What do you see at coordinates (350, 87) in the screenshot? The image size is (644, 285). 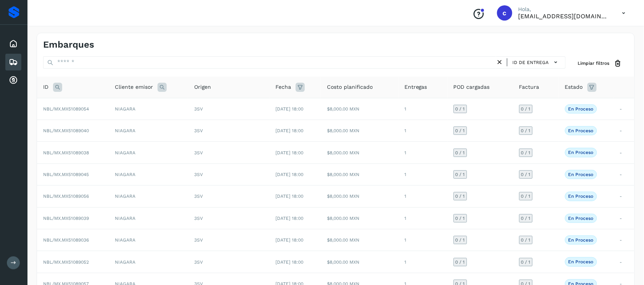 I see `span: Costo planificado` at bounding box center [350, 87].